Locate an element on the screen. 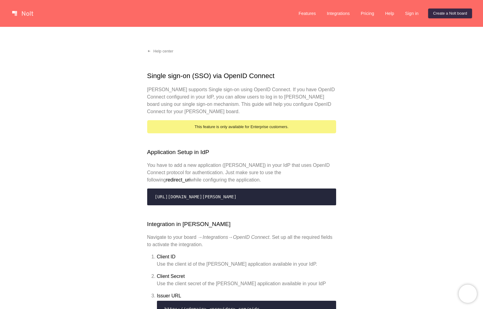  strong: redirect_uri is located at coordinates (178, 179).